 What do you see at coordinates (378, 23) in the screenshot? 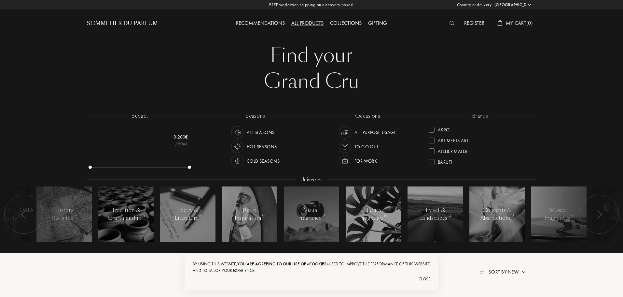
I see `div: Gifting` at bounding box center [378, 23].